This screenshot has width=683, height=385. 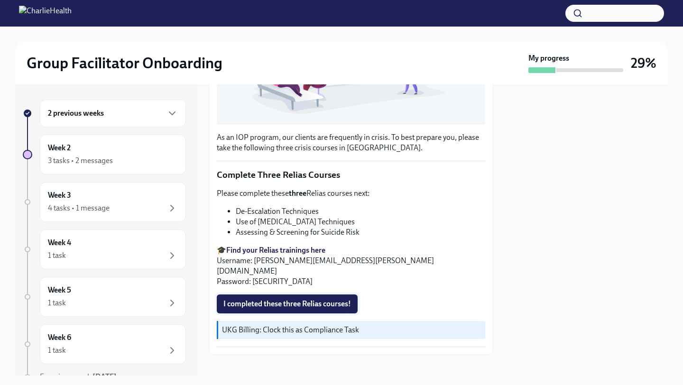 I want to click on h6: 2 previous weeks, so click(x=76, y=113).